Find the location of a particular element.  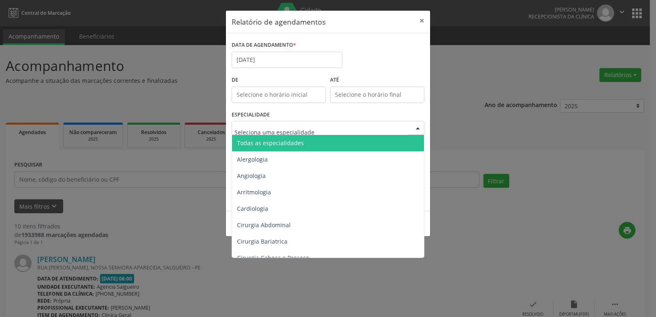

h5: Relatório de agendamentos is located at coordinates (278, 22).